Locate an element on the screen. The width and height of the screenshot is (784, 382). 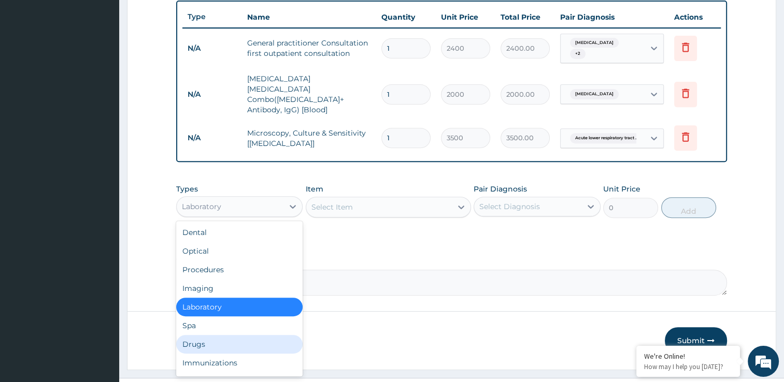
button: Submit is located at coordinates (695, 341).